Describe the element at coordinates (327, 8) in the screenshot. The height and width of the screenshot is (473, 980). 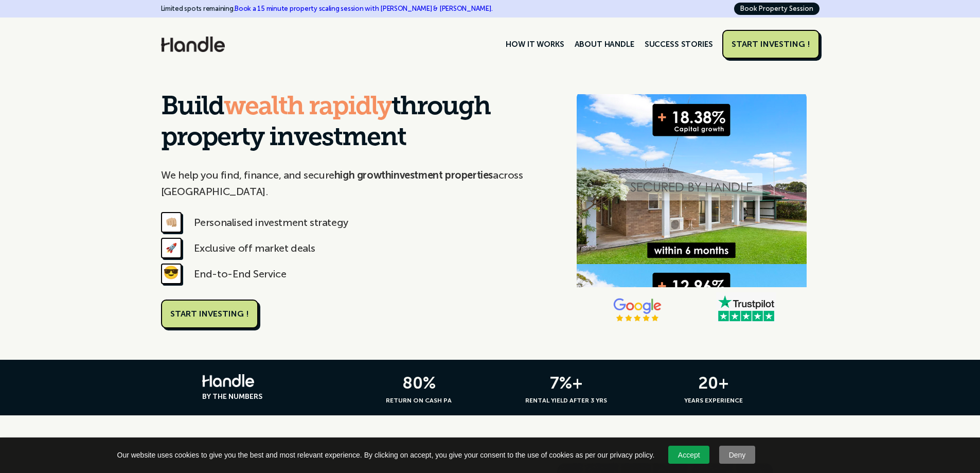
I see `div: Limited spots remaining.` at that location.